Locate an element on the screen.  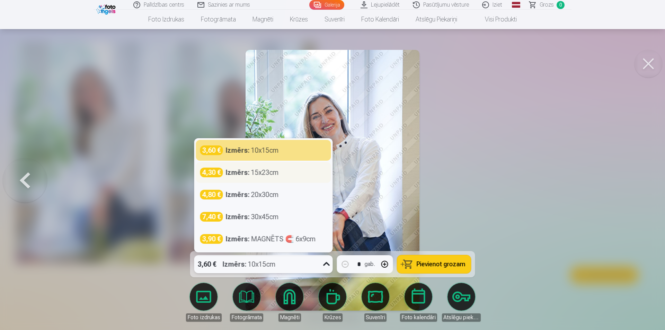
span: 0 is located at coordinates (561, 5).